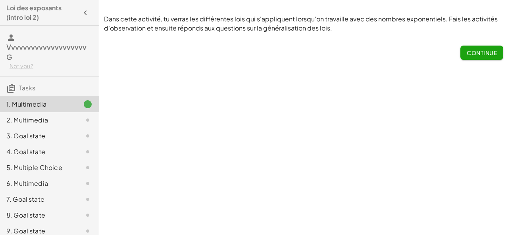 The height and width of the screenshot is (235, 508). I want to click on span: Continue, so click(482, 53).